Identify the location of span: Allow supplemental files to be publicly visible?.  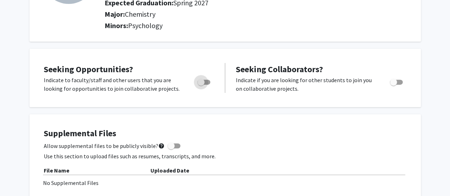
(104, 146).